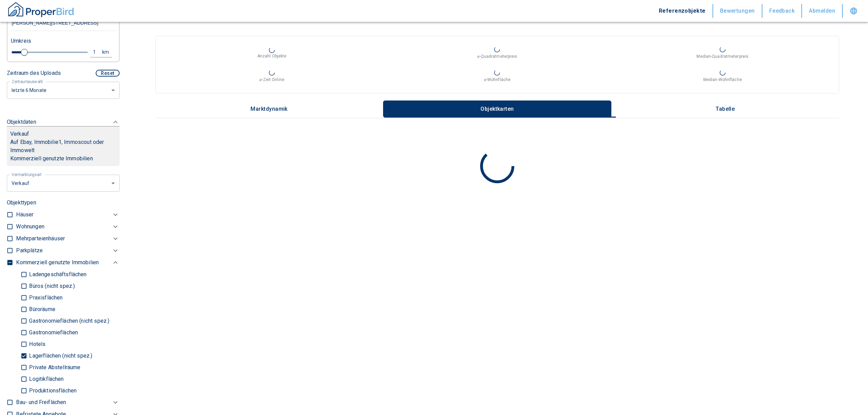 The width and height of the screenshot is (868, 415). Describe the element at coordinates (107, 52) in the screenshot. I see `div: km` at that location.